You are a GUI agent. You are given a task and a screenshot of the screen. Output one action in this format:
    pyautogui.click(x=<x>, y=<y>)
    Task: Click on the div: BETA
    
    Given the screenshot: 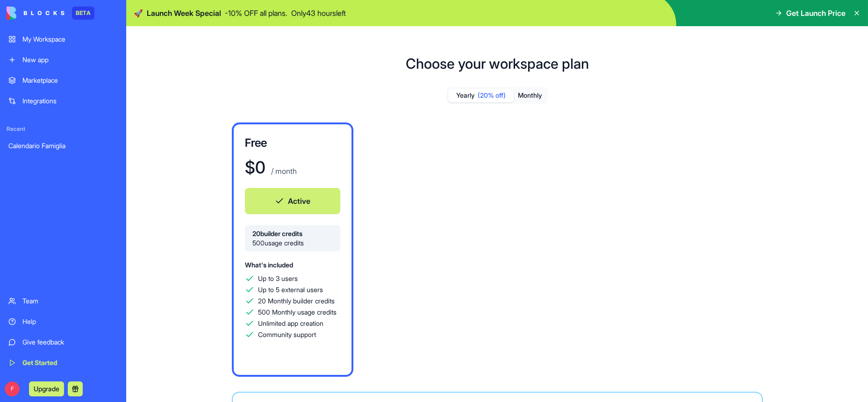 What is the action you would take?
    pyautogui.click(x=83, y=13)
    